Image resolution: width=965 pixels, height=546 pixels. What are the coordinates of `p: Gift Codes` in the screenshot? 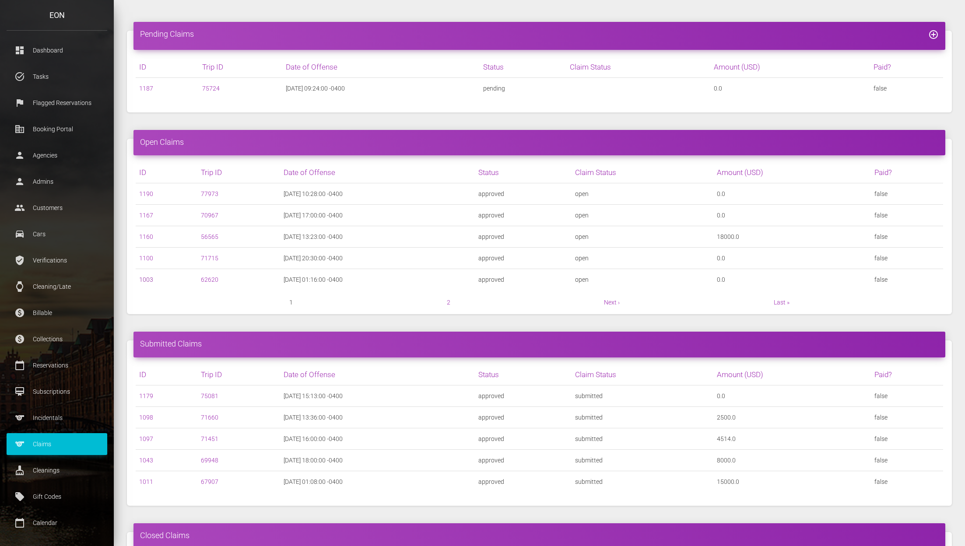 It's located at (57, 496).